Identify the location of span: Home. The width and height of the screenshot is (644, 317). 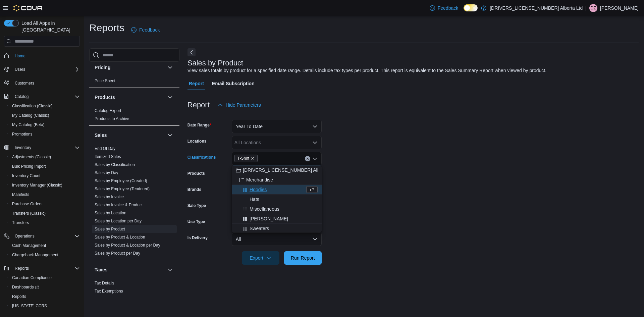
(20, 56).